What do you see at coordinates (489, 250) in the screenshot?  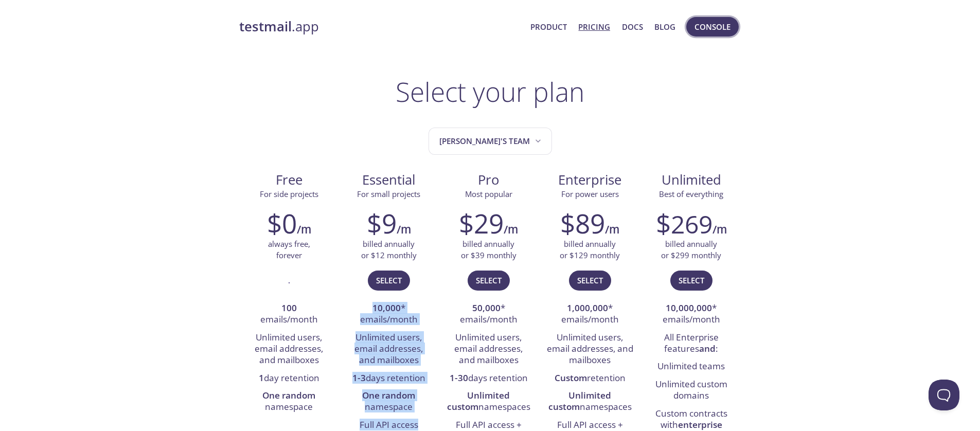 I see `p: billed annually or $39 monthly` at bounding box center [489, 250].